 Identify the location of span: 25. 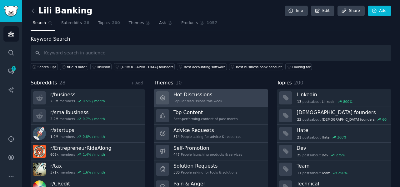
(299, 155).